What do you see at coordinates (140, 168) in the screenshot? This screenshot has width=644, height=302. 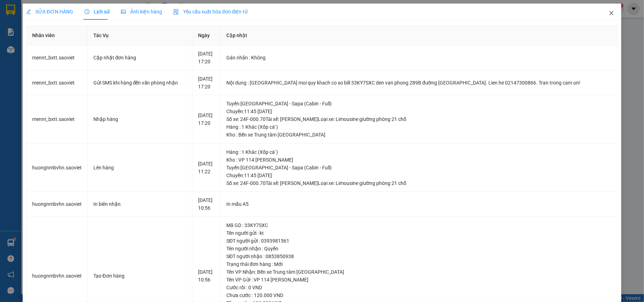 I see `div: Lên hàng` at bounding box center [140, 168].